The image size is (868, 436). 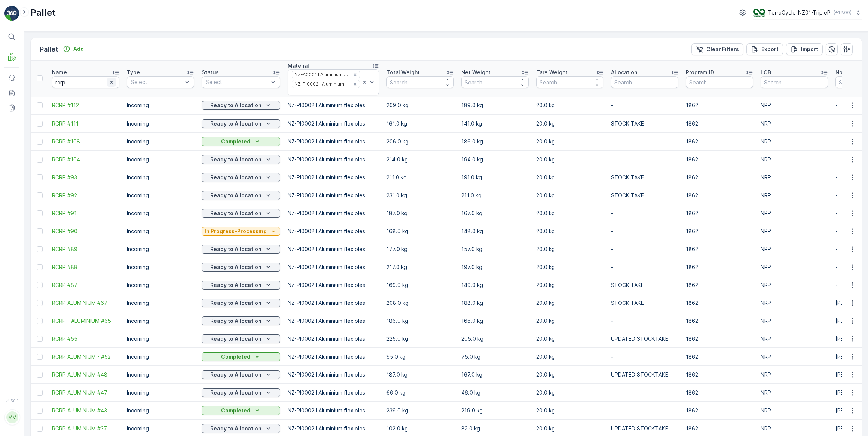 What do you see at coordinates (19, 187) in the screenshot?
I see `span: Material :` at bounding box center [19, 187].